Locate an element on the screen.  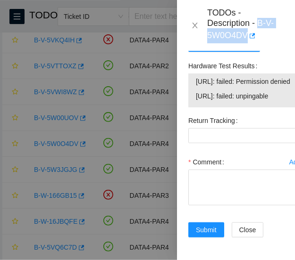
button: Submit is located at coordinates (206, 230).